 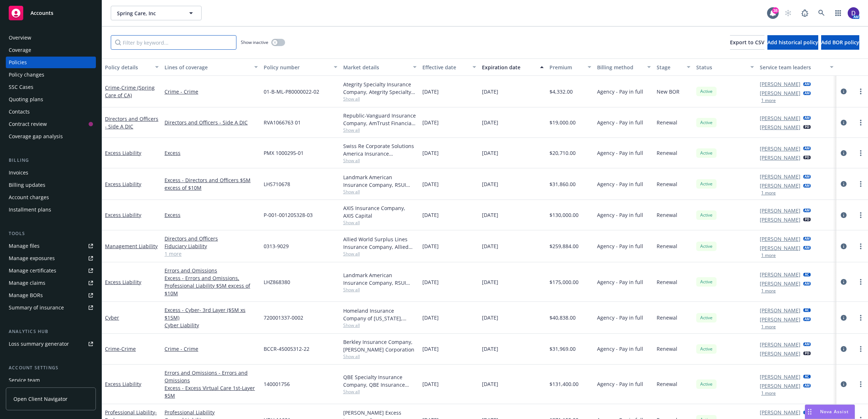 What do you see at coordinates (40, 399) in the screenshot?
I see `span: Open Client Navigator` at bounding box center [40, 399].